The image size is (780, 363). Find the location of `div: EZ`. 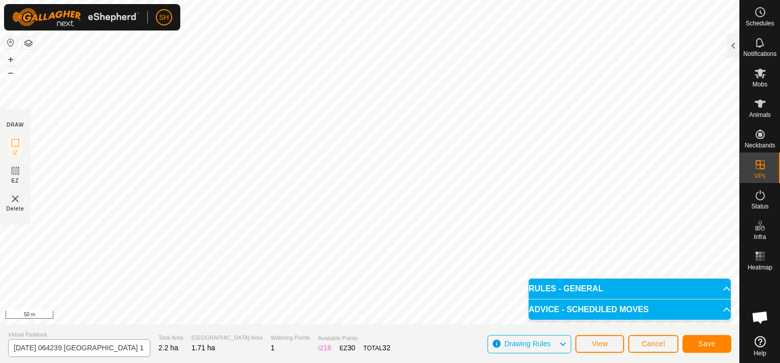

div: EZ is located at coordinates (347, 347).